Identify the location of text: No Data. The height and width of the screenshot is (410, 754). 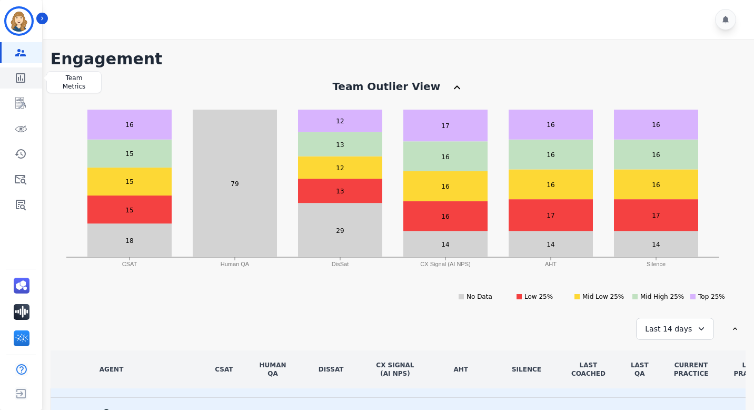
(479, 297).